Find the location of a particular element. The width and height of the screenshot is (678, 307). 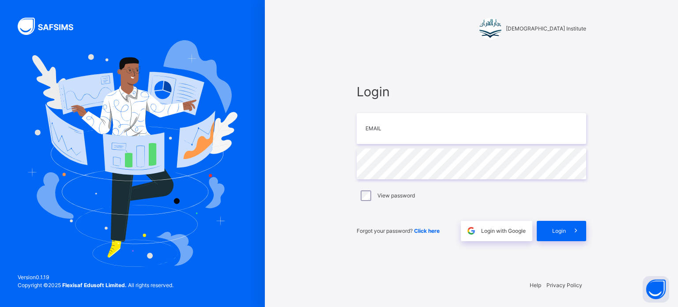

a: Help is located at coordinates (535, 285).